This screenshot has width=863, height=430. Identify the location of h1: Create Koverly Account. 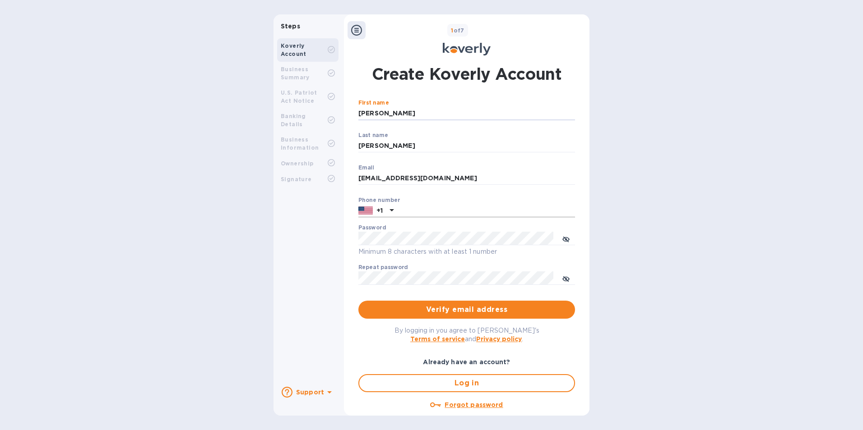
(466, 74).